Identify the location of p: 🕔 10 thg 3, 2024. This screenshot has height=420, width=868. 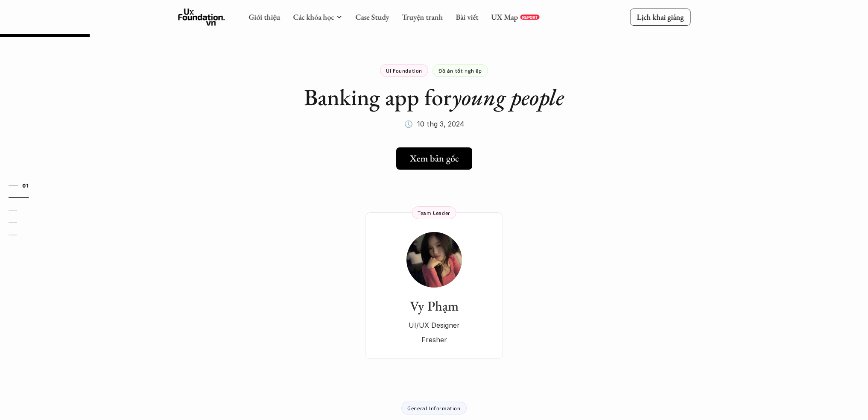
(434, 124).